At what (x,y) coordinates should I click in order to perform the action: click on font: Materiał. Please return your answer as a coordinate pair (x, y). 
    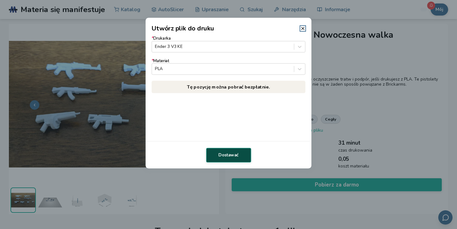
    Looking at the image, I should click on (161, 61).